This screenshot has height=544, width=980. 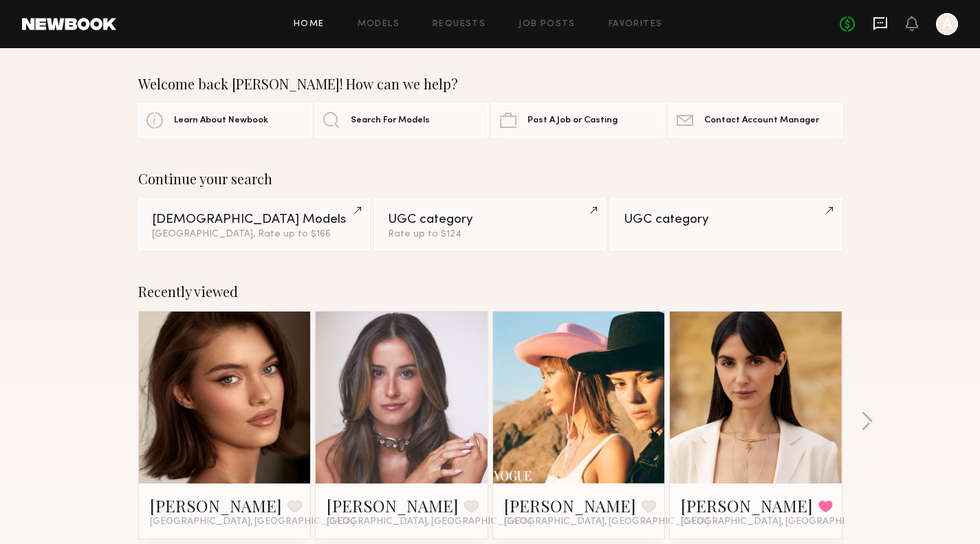 What do you see at coordinates (761, 121) in the screenshot?
I see `span: Contact Account Manager` at bounding box center [761, 121].